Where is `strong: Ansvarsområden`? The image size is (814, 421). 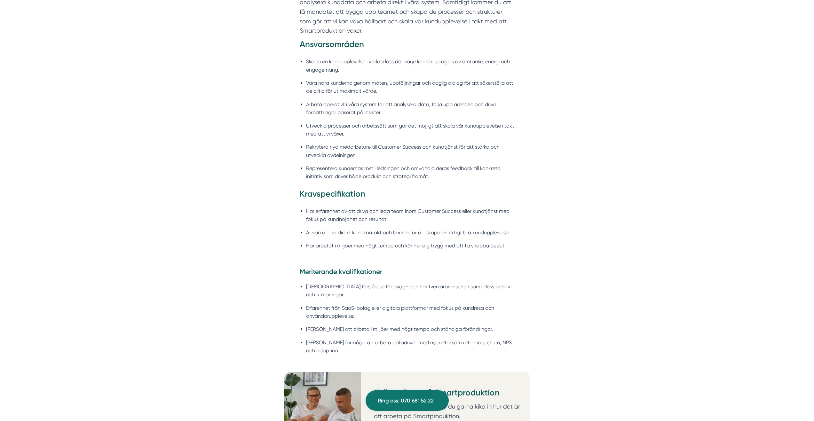 strong: Ansvarsområden is located at coordinates (332, 44).